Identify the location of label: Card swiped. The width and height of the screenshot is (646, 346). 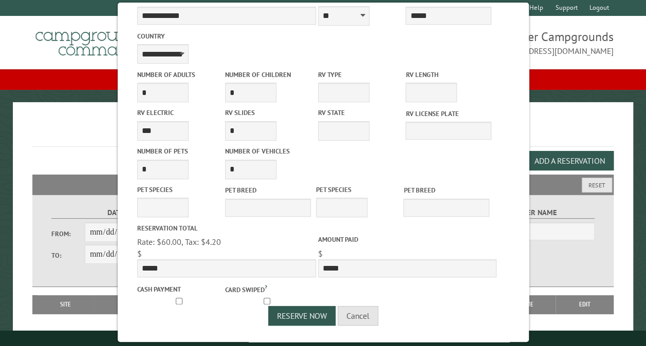
(267, 289).